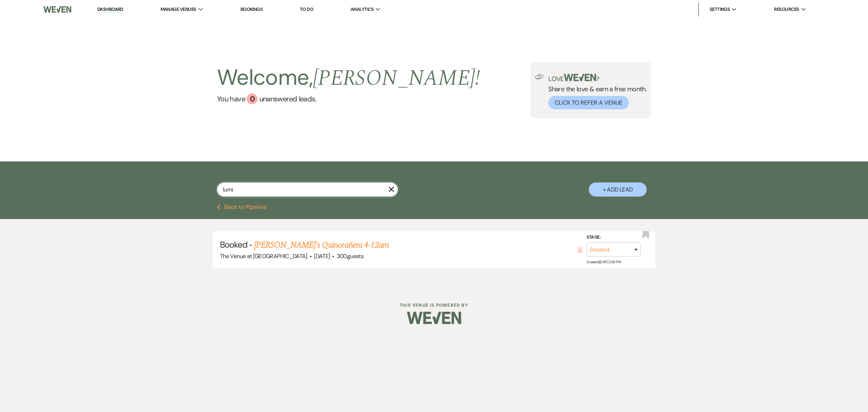 The width and height of the screenshot is (868, 412). I want to click on input: Search by name, event date, email address or phone number, so click(308, 190).